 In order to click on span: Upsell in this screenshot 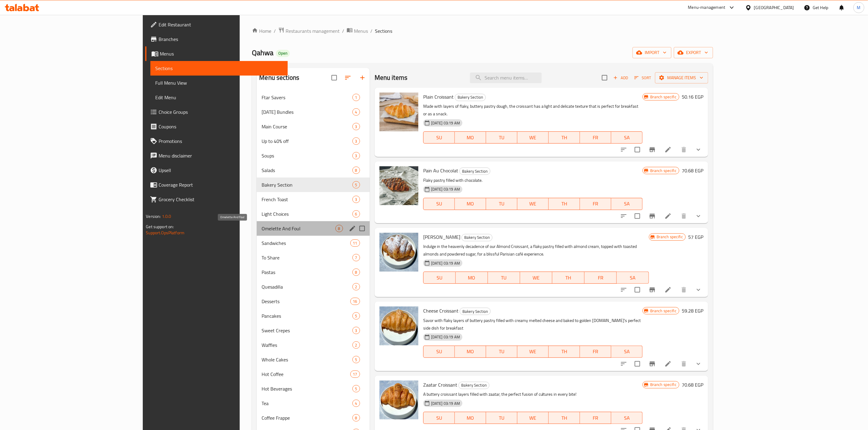, I will do `click(221, 171)`.